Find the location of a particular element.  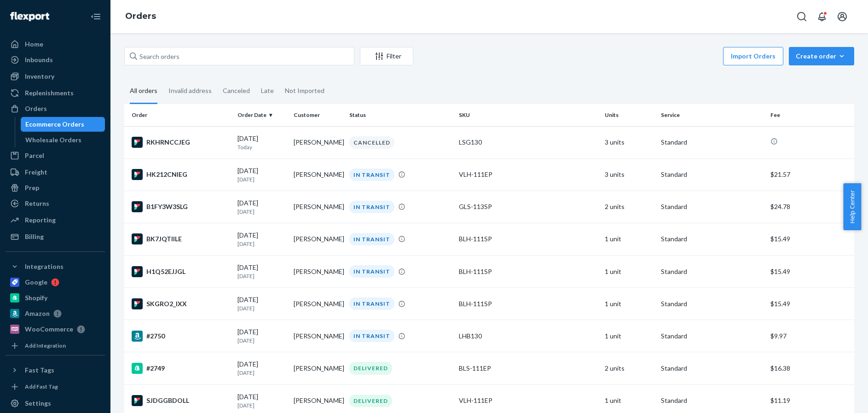

a: Freight is located at coordinates (55, 172).